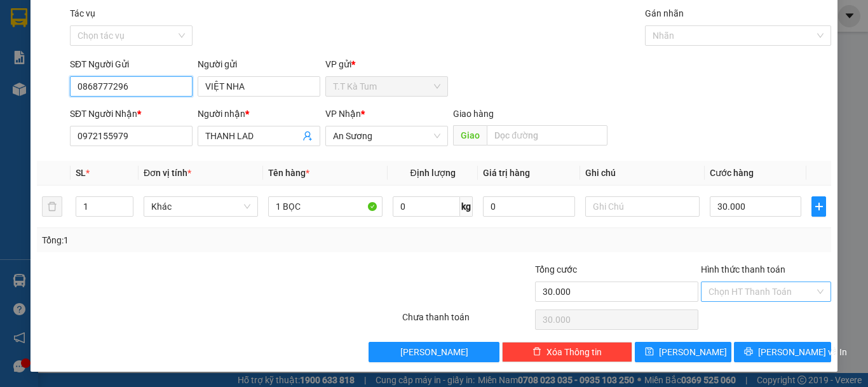  What do you see at coordinates (643, 207) in the screenshot?
I see `input: Ghi Chú` at bounding box center [643, 207].